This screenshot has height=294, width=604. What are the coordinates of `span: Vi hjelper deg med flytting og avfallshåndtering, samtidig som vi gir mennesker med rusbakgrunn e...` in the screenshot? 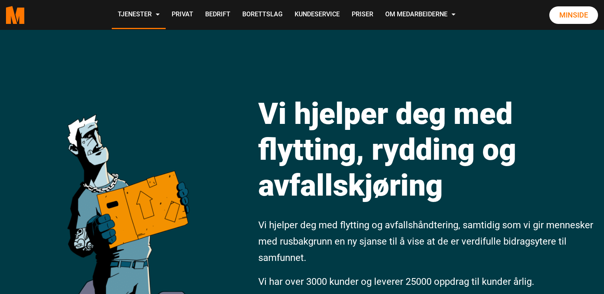 It's located at (425, 242).